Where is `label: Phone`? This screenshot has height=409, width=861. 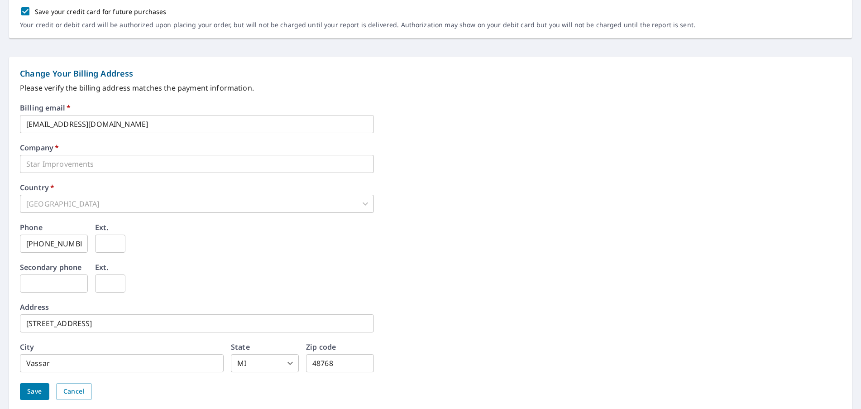
label: Phone is located at coordinates (31, 227).